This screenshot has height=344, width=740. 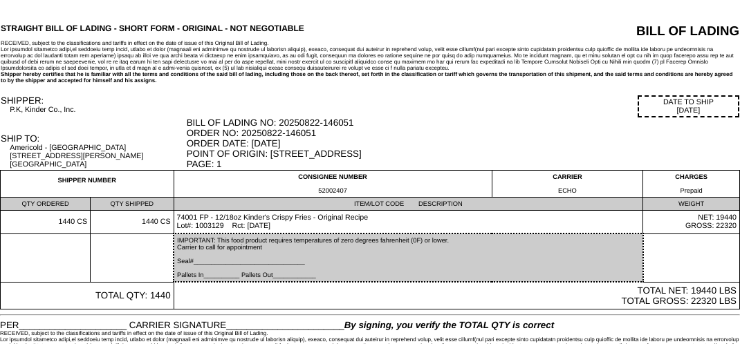 What do you see at coordinates (93, 100) in the screenshot?
I see `div: SHIPPER:` at bounding box center [93, 100].